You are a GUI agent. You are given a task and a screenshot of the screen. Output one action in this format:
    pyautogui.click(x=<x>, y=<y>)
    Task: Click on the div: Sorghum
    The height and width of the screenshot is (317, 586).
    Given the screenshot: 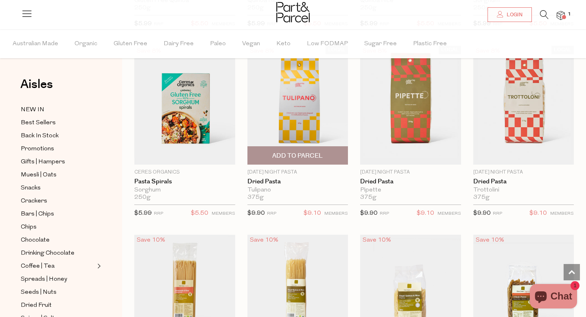 What is the action you would take?
    pyautogui.click(x=185, y=190)
    